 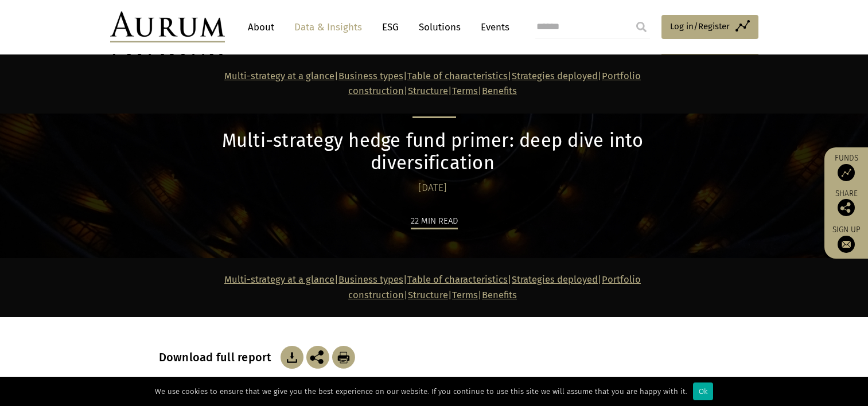 What do you see at coordinates (168, 27) in the screenshot?
I see `img: Aurum` at bounding box center [168, 27].